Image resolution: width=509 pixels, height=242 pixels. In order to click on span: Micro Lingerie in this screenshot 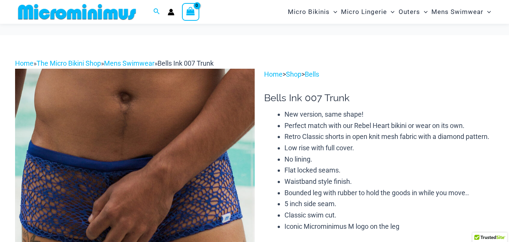, I will do `click(364, 12)`.